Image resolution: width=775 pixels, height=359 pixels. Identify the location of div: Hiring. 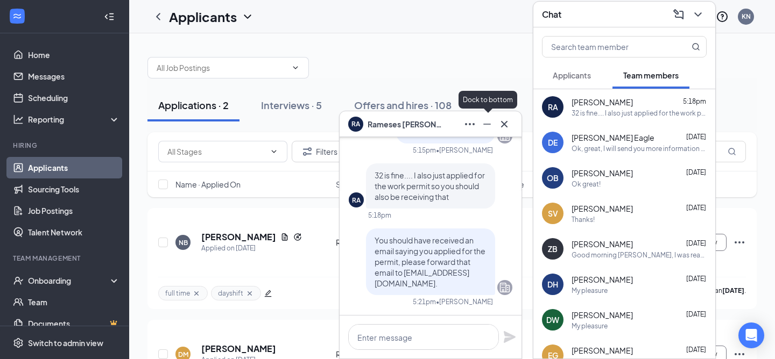
(65, 145).